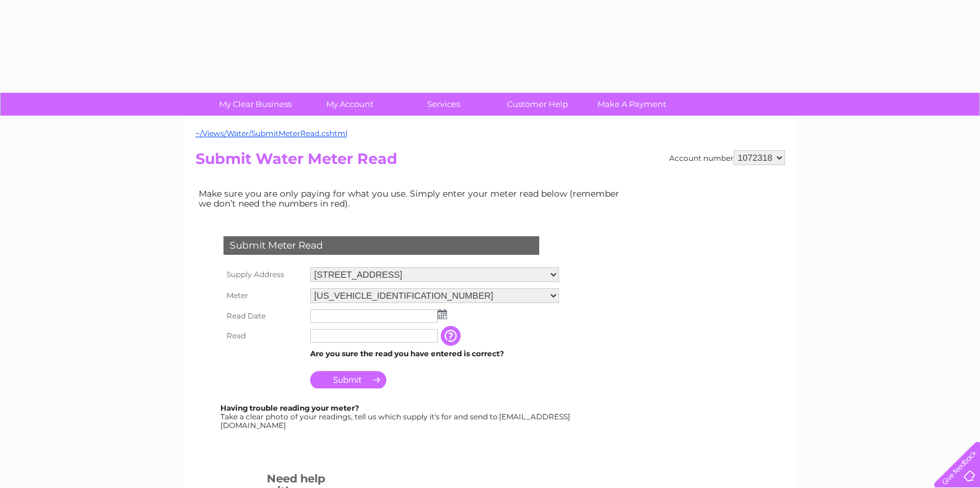 This screenshot has width=980, height=488. Describe the element at coordinates (443, 104) in the screenshot. I see `a: Services` at that location.